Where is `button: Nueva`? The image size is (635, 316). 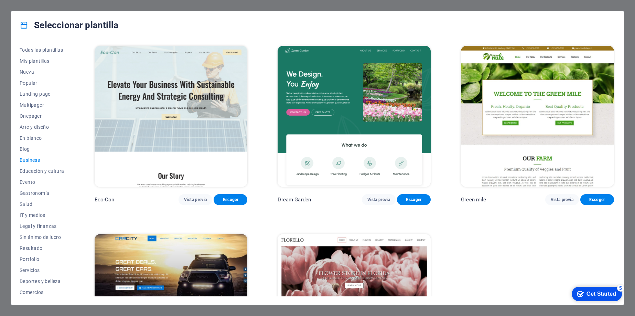 button: Nueva is located at coordinates (42, 72).